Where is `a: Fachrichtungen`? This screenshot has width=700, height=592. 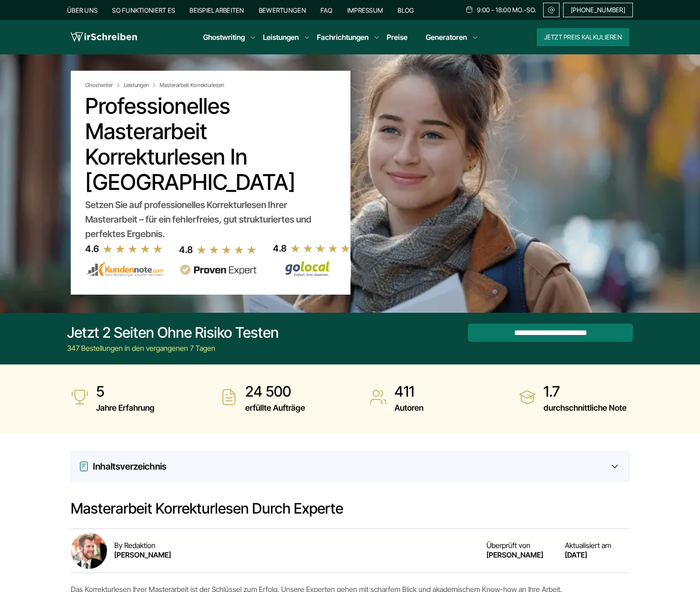
a: Fachrichtungen is located at coordinates (342, 37).